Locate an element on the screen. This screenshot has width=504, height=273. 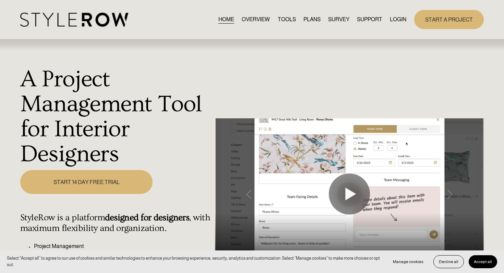
button: Accept all is located at coordinates (482, 262).